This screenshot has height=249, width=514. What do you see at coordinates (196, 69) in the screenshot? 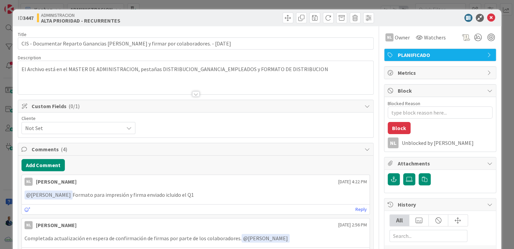
I see `p: El Archivo está en el MASTER DE ADMINISTRACION, pestañas DISTRIBUCION_GANANCIA_EMPLEADOS y FORMAT...` at bounding box center [196, 69].